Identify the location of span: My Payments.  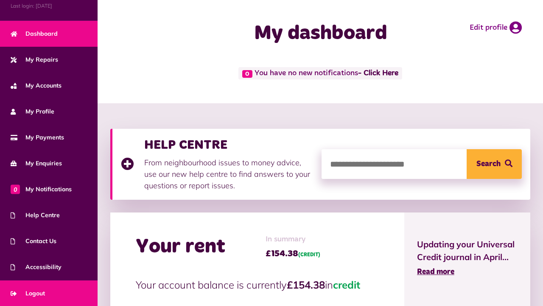
(37, 137).